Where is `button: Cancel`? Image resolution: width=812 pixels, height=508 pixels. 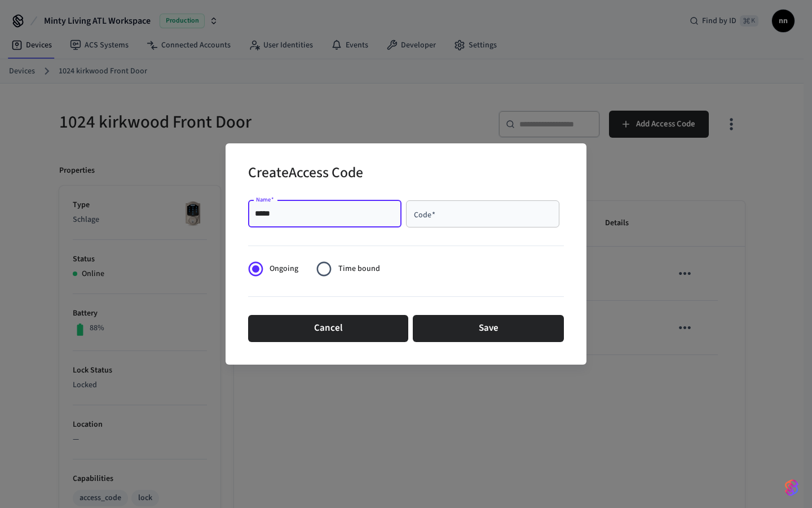 button: Cancel is located at coordinates (328, 328).